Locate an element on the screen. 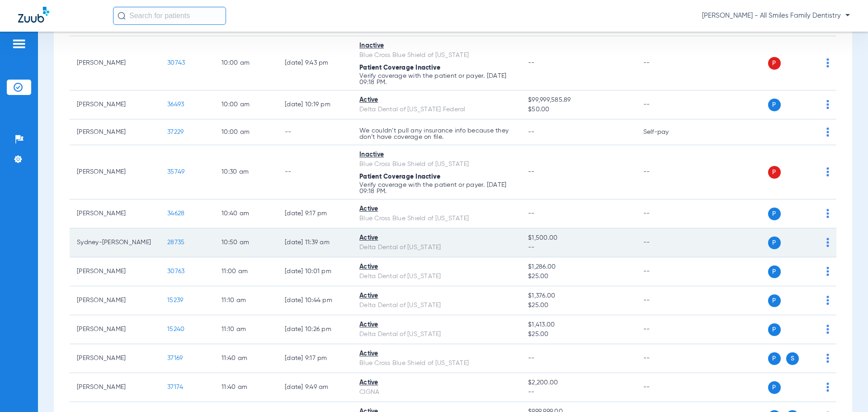 The image size is (868, 412). p: We couldn’t pull any insurance info because they don’t have coverage on file. is located at coordinates (436, 134).